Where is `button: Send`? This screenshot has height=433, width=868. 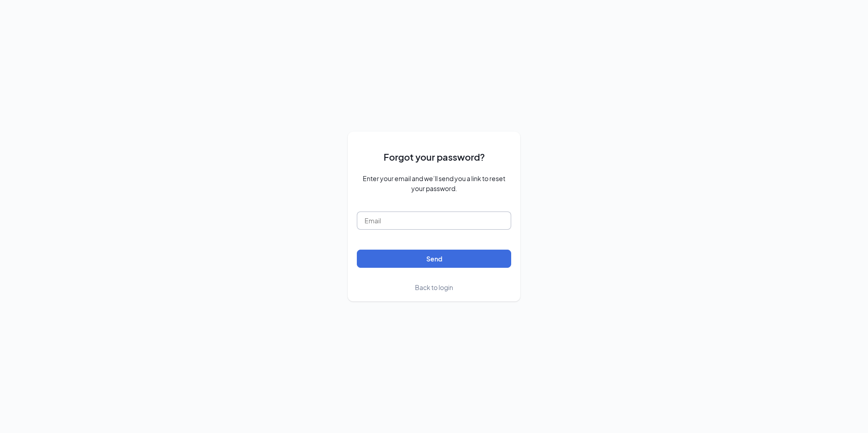 button: Send is located at coordinates (434, 259).